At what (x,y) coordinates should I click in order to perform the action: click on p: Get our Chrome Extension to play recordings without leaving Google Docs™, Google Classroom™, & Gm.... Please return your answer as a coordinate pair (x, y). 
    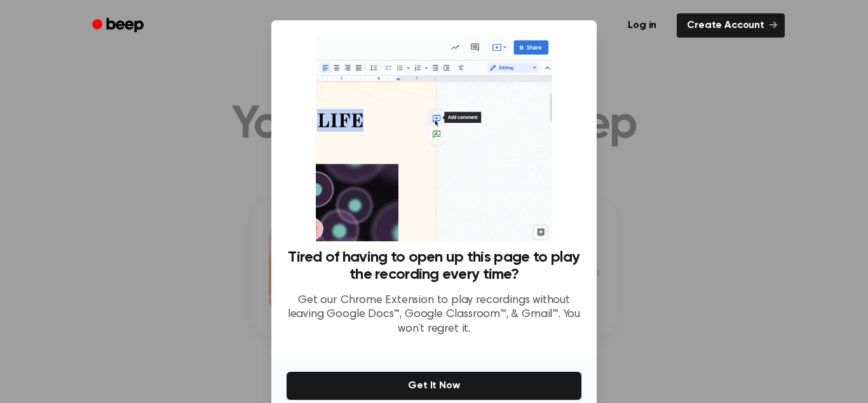
    Looking at the image, I should click on (434, 315).